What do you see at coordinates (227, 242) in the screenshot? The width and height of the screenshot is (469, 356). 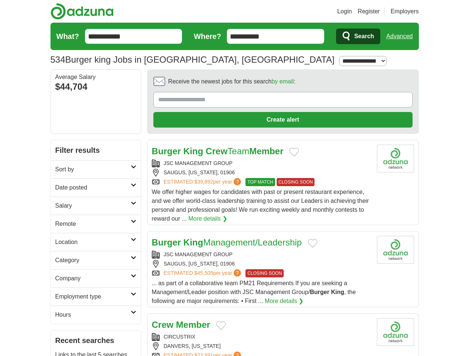 I see `a: Burger KingManagement/Leadership` at bounding box center [227, 242].